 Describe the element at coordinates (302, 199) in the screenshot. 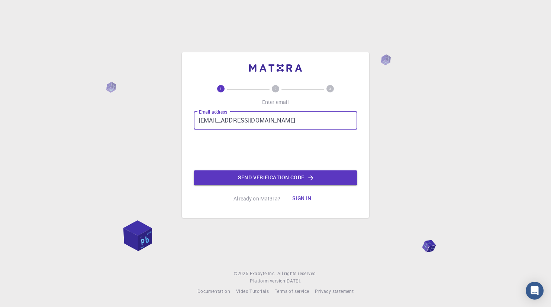

I see `a: Sign in` at that location.